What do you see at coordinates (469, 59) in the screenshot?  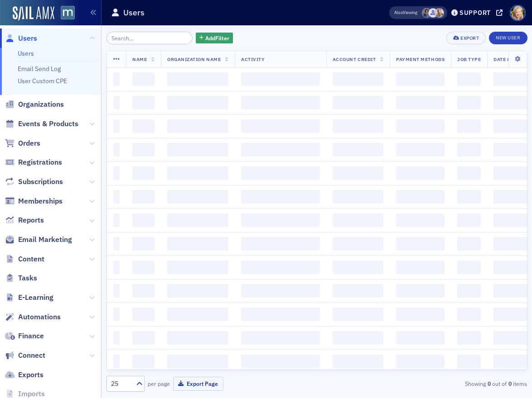 I see `span: Job Type` at bounding box center [469, 59].